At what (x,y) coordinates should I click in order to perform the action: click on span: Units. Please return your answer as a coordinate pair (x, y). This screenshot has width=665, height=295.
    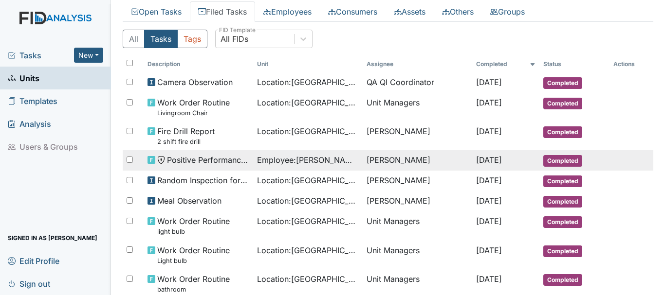
    Looking at the image, I should click on (23, 78).